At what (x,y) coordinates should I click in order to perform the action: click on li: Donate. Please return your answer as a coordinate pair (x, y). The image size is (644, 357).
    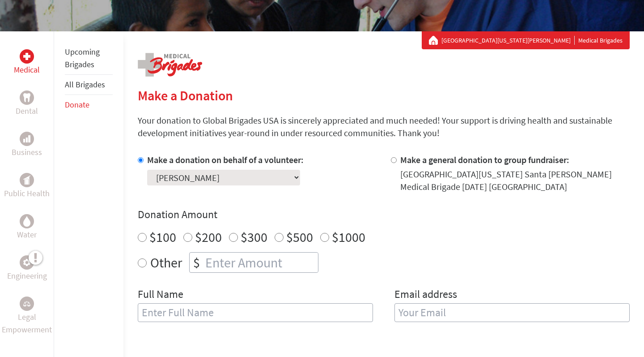
    Looking at the image, I should click on (89, 105).